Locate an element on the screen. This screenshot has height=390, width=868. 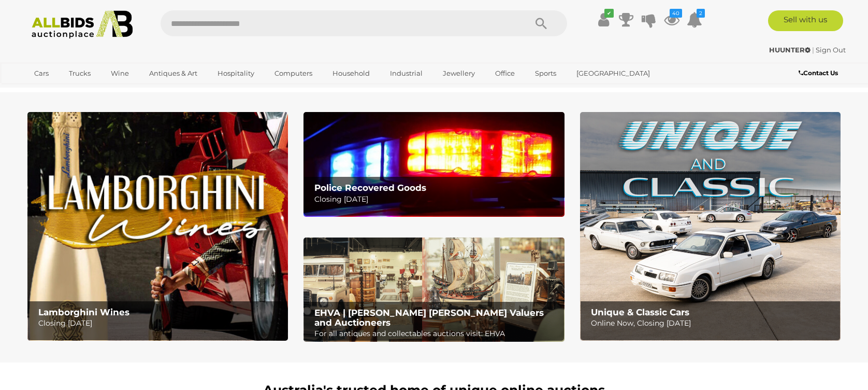
a: Office is located at coordinates (505, 73).